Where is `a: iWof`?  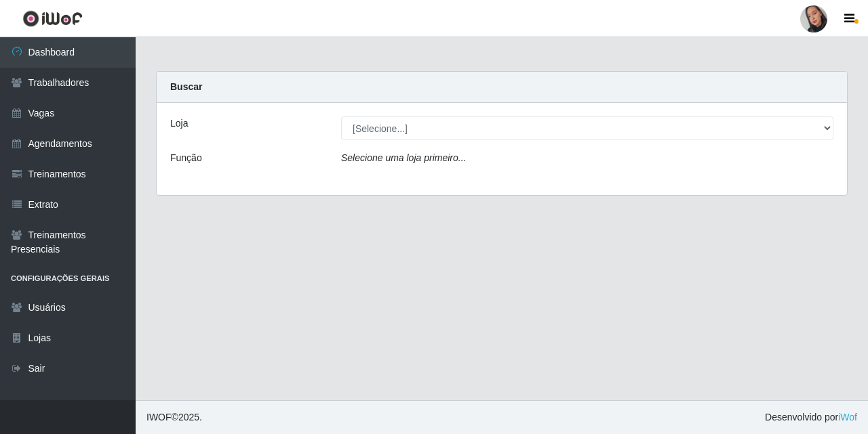
a: iWof is located at coordinates (847, 417).